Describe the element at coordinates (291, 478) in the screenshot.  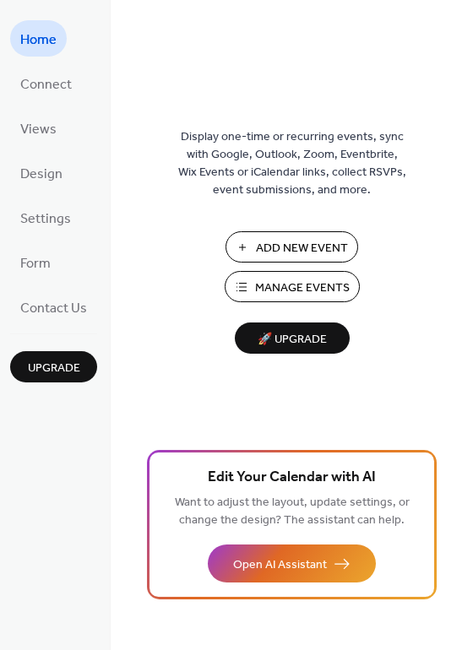
I see `span: Edit Your Calendar with AI` at that location.